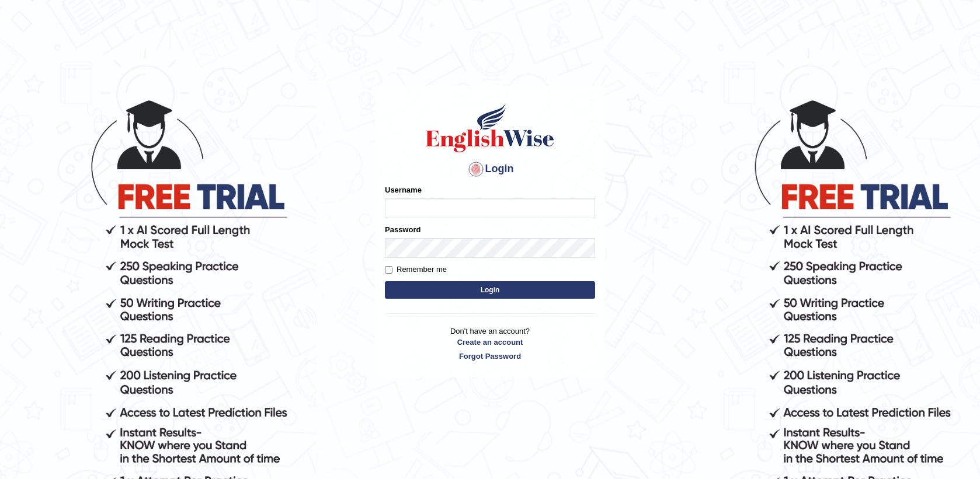 This screenshot has height=479, width=980. Describe the element at coordinates (490, 170) in the screenshot. I see `h4: Login` at that location.